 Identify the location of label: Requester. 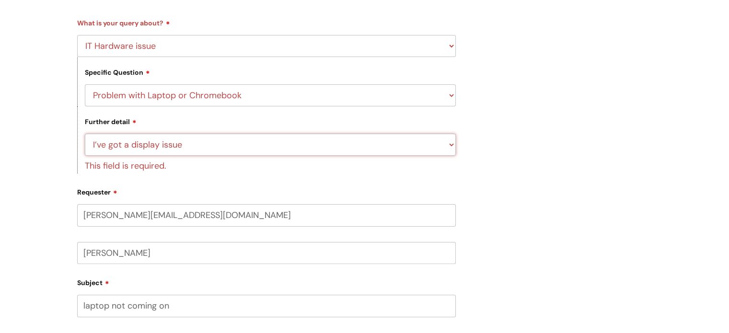
(266, 191).